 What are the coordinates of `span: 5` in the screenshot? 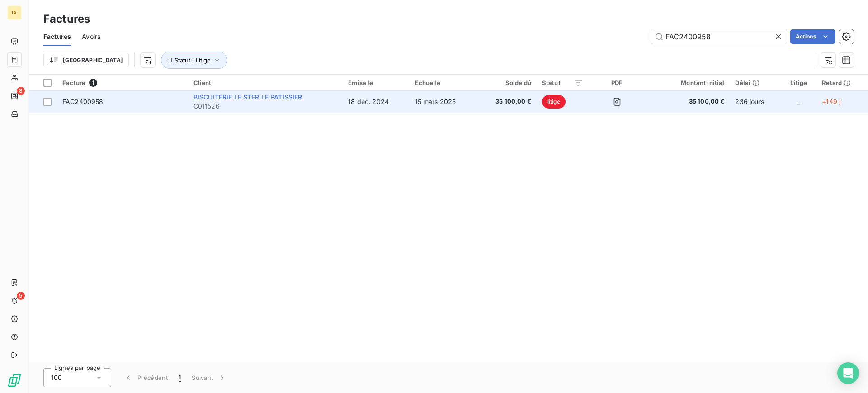 It's located at (21, 296).